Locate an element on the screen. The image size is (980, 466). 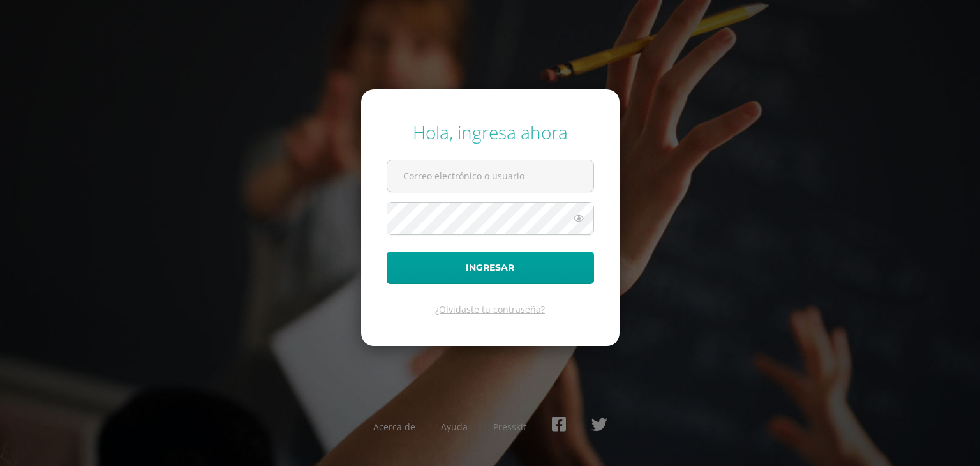
button: Ingresar is located at coordinates (490, 267).